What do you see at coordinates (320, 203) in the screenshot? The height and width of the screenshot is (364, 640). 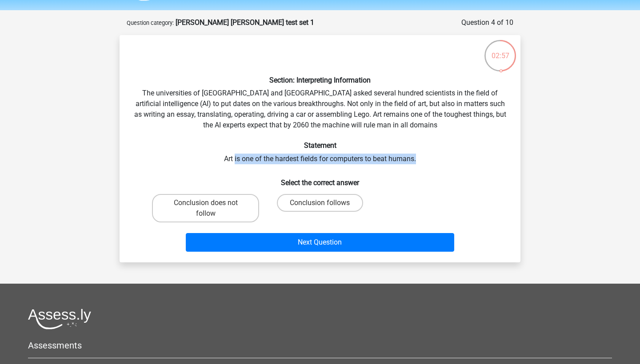 I see `label: Conclusion follows` at bounding box center [320, 203].